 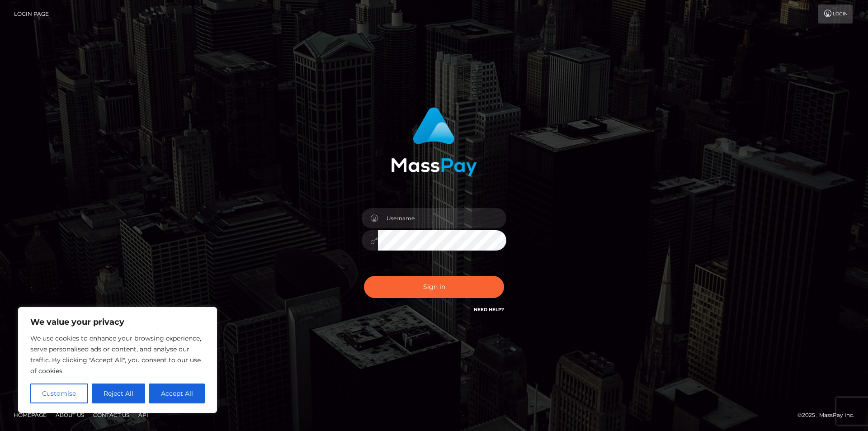 I want to click on a: Login Page, so click(x=31, y=14).